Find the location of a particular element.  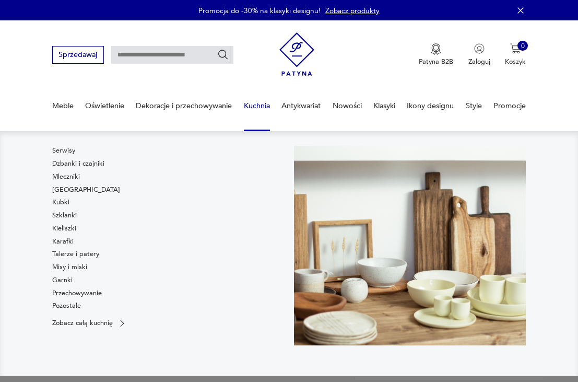

button: 0Koszyk is located at coordinates (516, 55).